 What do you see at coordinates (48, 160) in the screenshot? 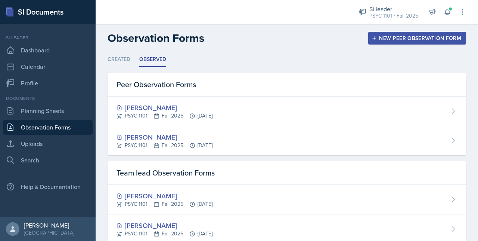
I see `a: Search` at bounding box center [48, 160].